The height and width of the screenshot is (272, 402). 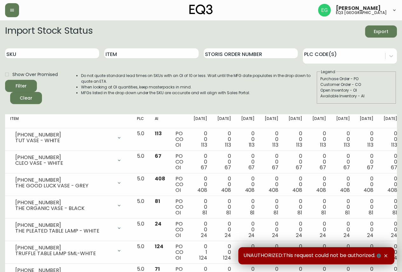 What do you see at coordinates (381, 31) in the screenshot?
I see `button: Export` at bounding box center [381, 31].